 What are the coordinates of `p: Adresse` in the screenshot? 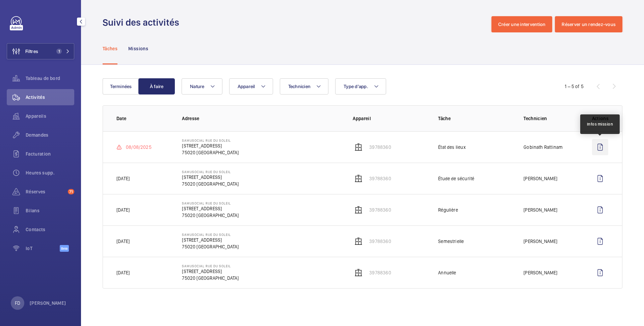 It's located at (262, 119).